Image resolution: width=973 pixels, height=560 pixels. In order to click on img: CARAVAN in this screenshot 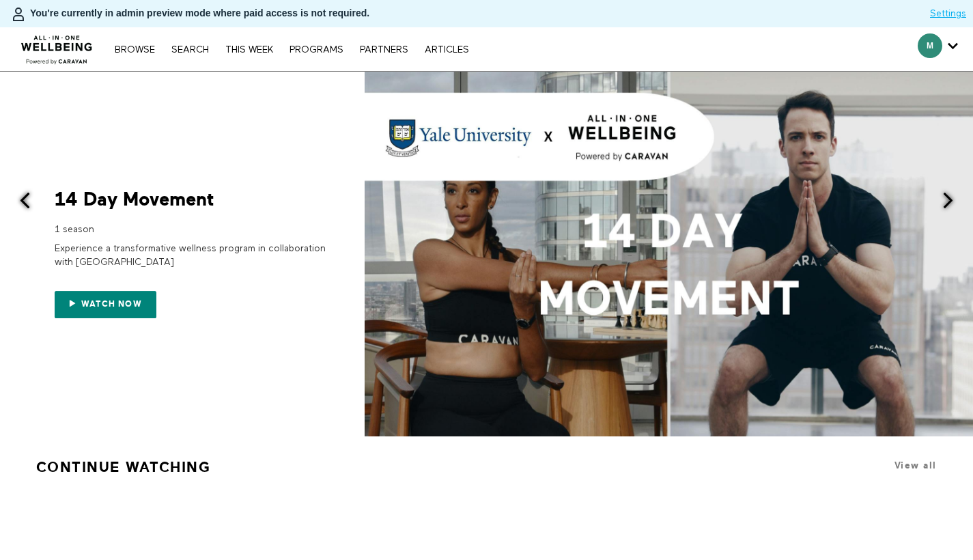, I will do `click(57, 46)`.